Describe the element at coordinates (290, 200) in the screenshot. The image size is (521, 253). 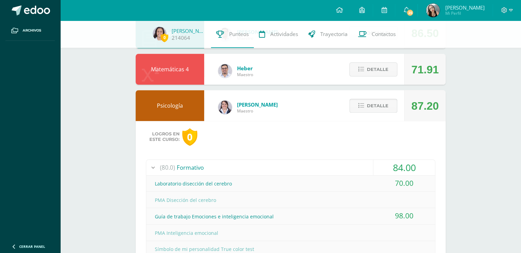
I see `div: PMA Disección del cerebro` at that location.